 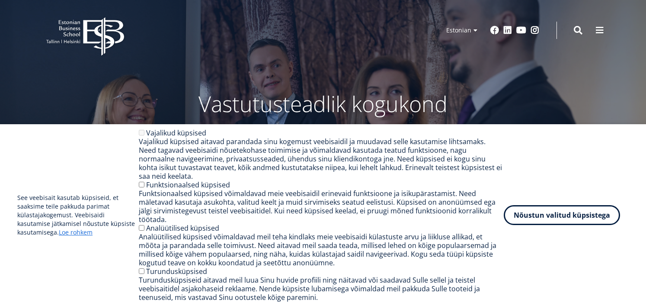 What do you see at coordinates (323, 104) in the screenshot?
I see `p: Vastutusteadlik kogukond` at bounding box center [323, 104].